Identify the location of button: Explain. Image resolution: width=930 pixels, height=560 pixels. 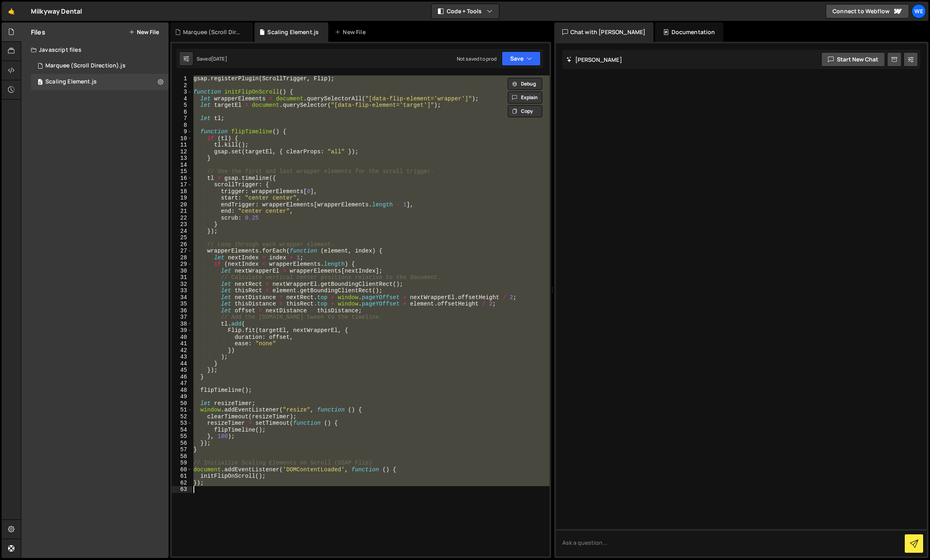
(525, 98).